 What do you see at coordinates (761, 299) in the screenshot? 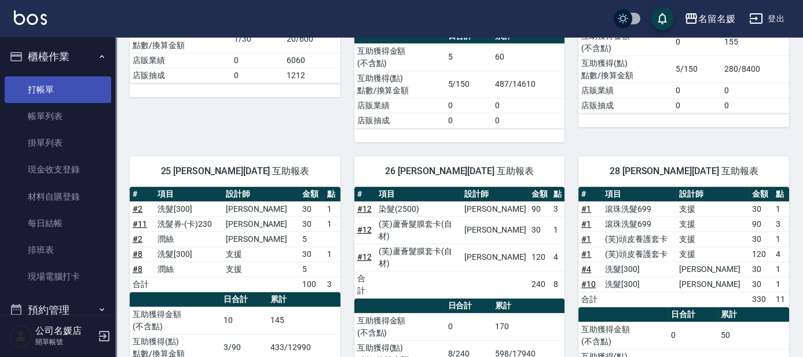
I see `td: 330` at bounding box center [761, 299].